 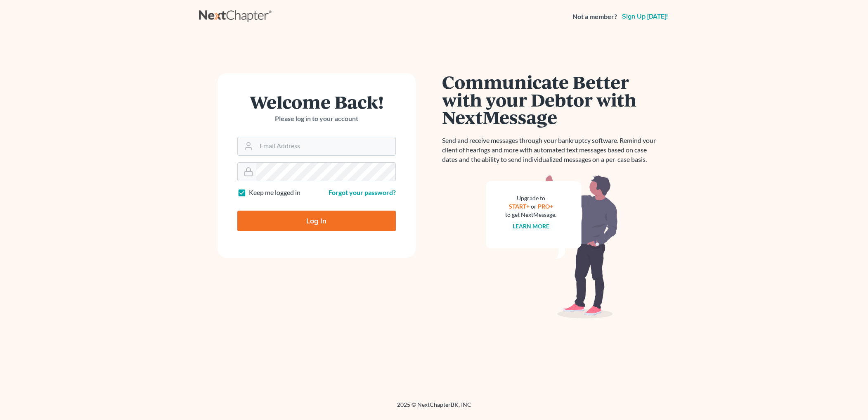 I want to click on p: Please log in to your account, so click(x=316, y=118).